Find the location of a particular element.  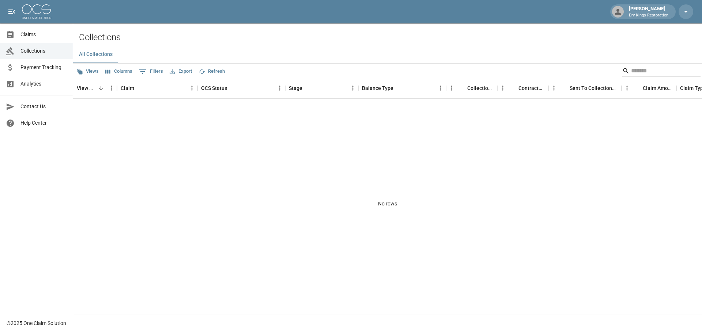

span: Claims is located at coordinates (43, 34).